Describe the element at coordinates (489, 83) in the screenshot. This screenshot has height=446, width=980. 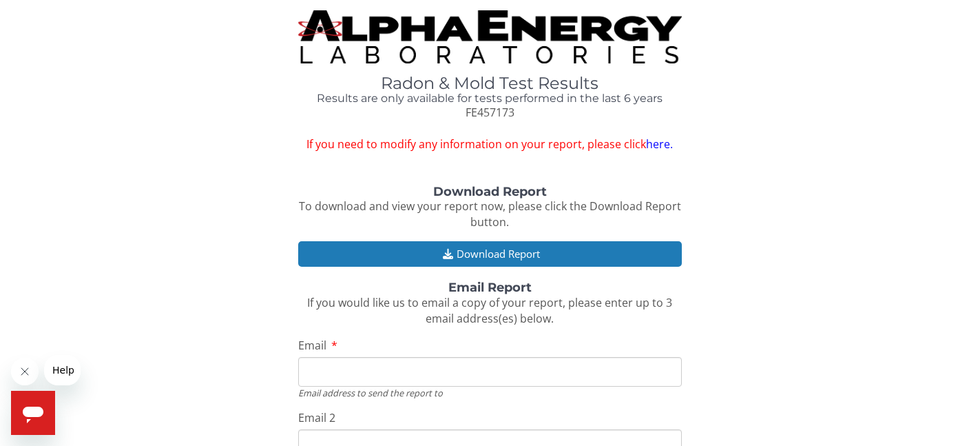
I see `h1: Radon & Mold Test Results` at that location.